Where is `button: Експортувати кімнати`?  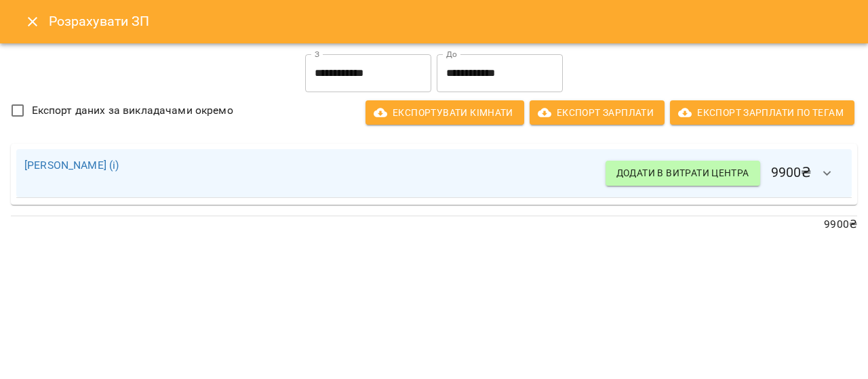
button: Експортувати кімнати is located at coordinates (445, 112).